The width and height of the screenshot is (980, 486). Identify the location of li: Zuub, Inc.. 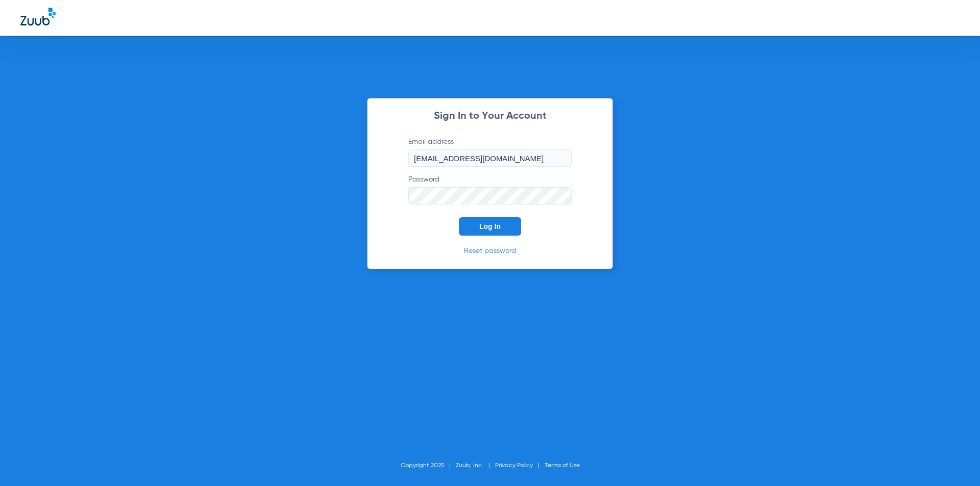
(475, 466).